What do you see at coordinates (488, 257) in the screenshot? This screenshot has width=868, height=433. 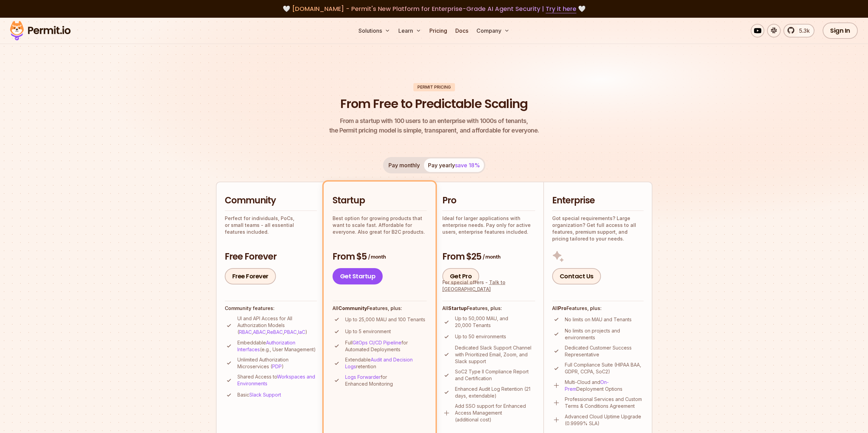 I see `h3: From $25` at bounding box center [488, 257].